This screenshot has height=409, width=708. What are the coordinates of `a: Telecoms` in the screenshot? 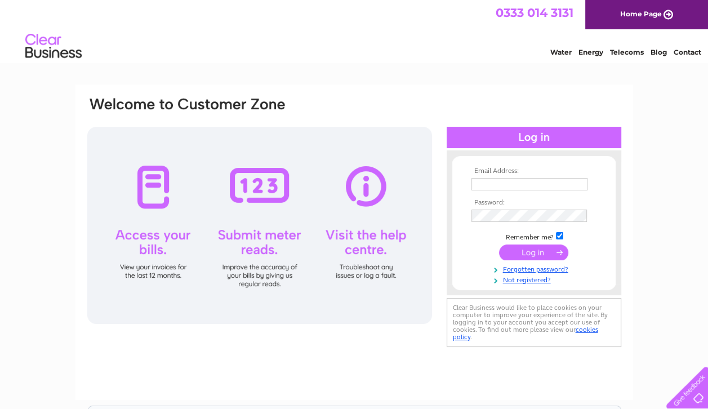 It's located at (627, 52).